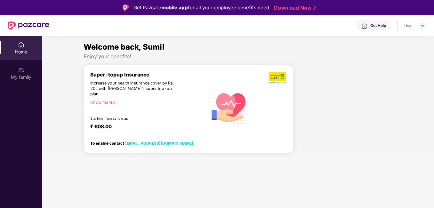 The height and width of the screenshot is (208, 434). What do you see at coordinates (21, 70) in the screenshot?
I see `img: svg+xml;base64,PHN2ZyB3aWR0aD0iMjAiIGhlaWdodD0iMjAiIHZpZXdCb3g9IjAgMCAyMCAyMCIgZmlsbD0ibm9uZSIgeG...` at bounding box center [21, 70].